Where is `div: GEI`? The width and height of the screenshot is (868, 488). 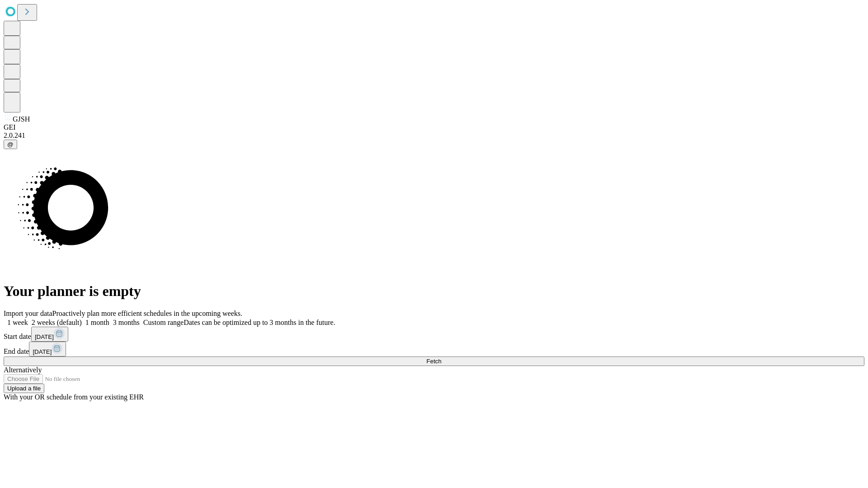
div: GEI is located at coordinates (434, 127).